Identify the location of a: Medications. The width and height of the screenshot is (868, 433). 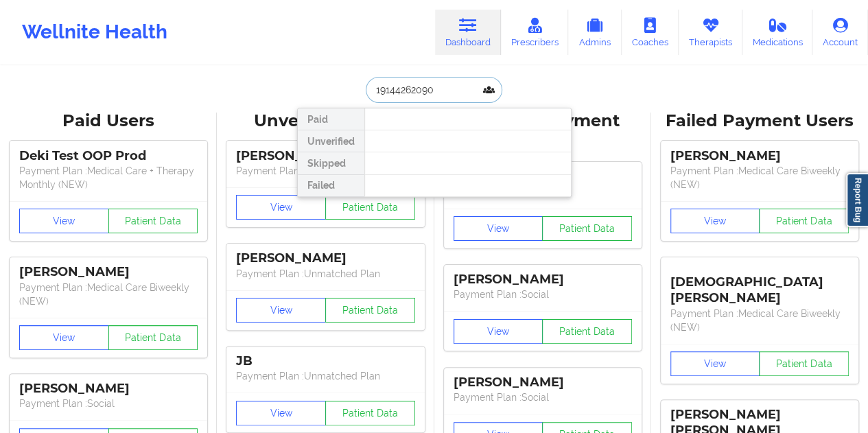
(778, 33).